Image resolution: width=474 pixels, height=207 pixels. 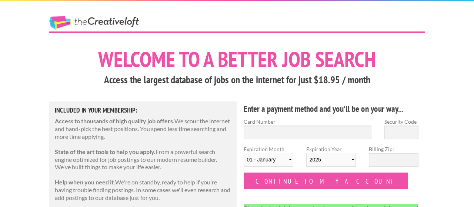 I want to click on h4: Enter a payment method and you'll be on your way..., so click(x=331, y=109).